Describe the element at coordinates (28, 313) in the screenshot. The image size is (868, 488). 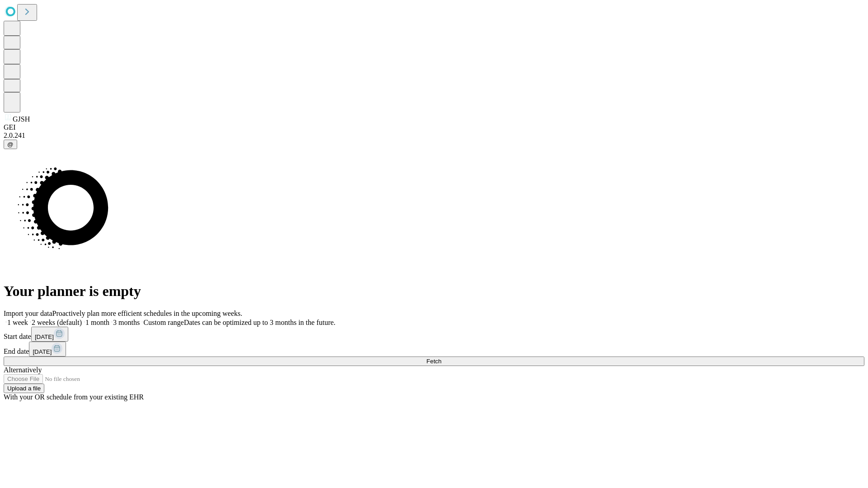
I see `span: Import your data` at that location.